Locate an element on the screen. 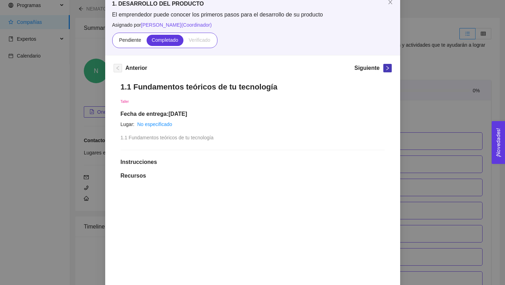 Image resolution: width=505 pixels, height=285 pixels. span: 1.1 Fundamentos teóricos de tu tecnología is located at coordinates (167, 137).